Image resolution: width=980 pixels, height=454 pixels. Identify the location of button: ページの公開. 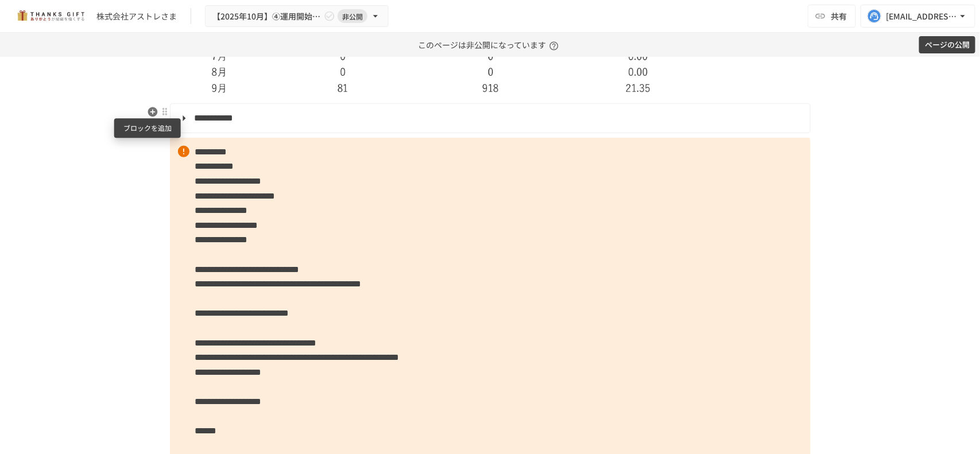
(947, 45).